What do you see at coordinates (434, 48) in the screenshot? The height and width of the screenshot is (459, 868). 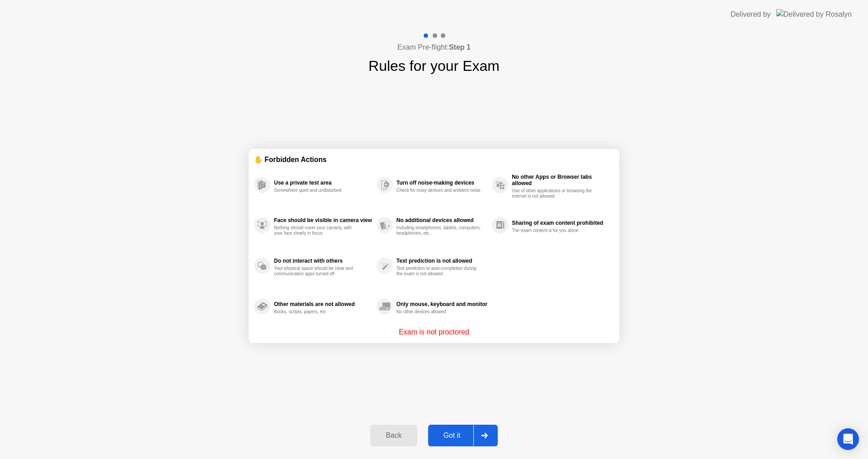 I see `h4: Exam Pre-flight:` at bounding box center [434, 48].